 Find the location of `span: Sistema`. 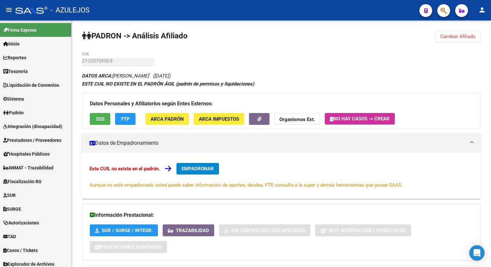

span: Sistema is located at coordinates (13, 99).